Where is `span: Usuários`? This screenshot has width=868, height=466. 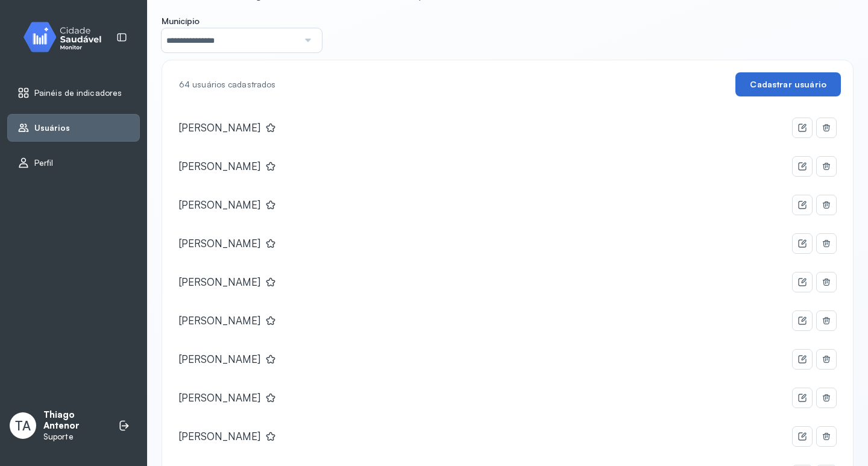 span: Usuários is located at coordinates (52, 128).